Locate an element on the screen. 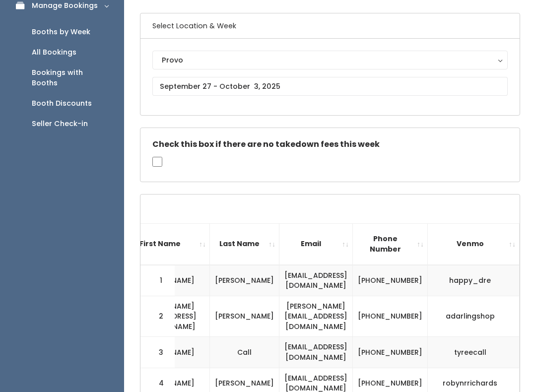 The image size is (536, 392). td: happy_dre is located at coordinates (474, 281).